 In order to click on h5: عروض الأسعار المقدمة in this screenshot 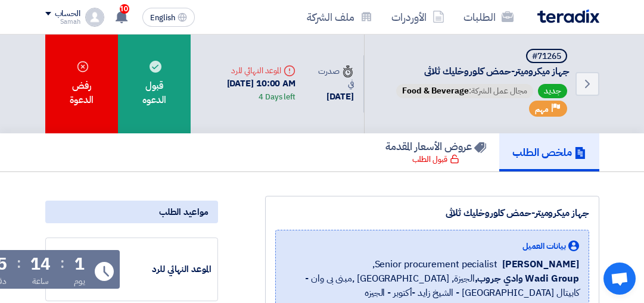, I will do `click(436, 146)`.